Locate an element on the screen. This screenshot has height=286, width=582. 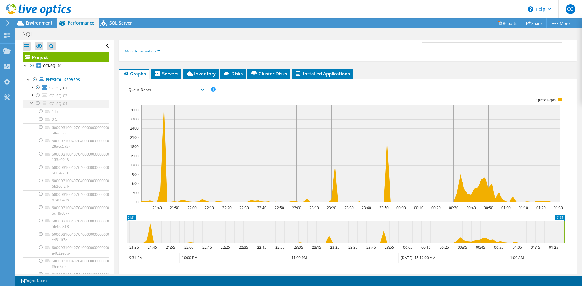
text: 21:35 is located at coordinates (134, 248).